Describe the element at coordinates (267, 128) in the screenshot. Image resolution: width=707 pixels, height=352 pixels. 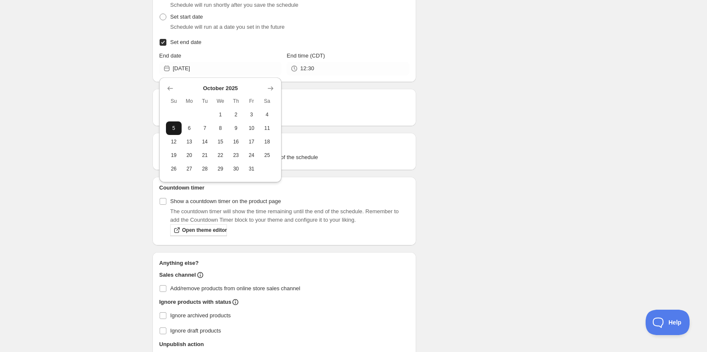
I see `span: 11` at that location.